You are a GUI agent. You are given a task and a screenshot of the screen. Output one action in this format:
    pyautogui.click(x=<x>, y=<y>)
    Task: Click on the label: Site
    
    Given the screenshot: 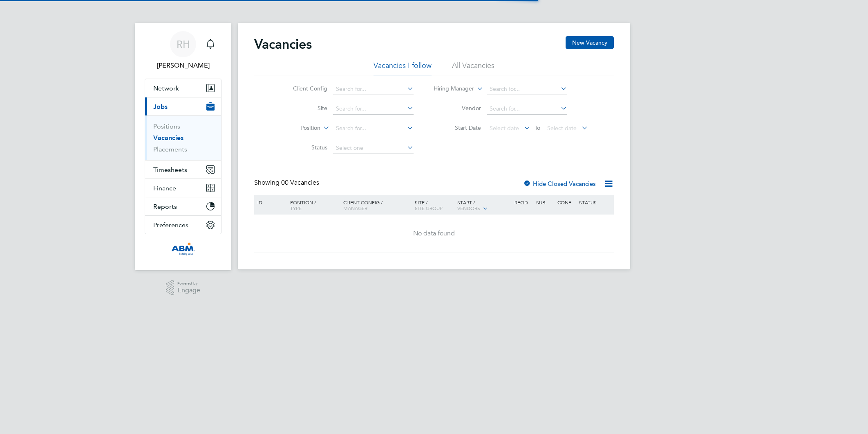 What is the action you would take?
    pyautogui.click(x=304, y=108)
    